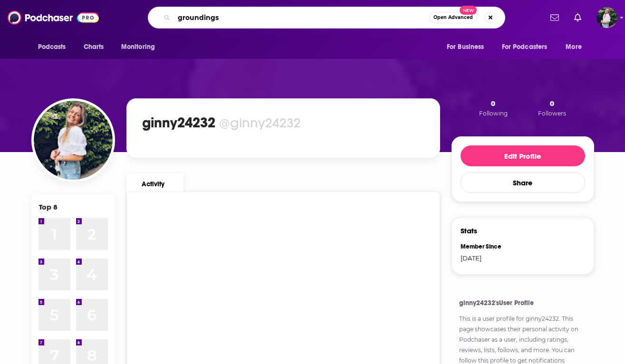 This screenshot has width=625, height=364. What do you see at coordinates (73, 140) in the screenshot?
I see `img: ginny24232` at bounding box center [73, 140].